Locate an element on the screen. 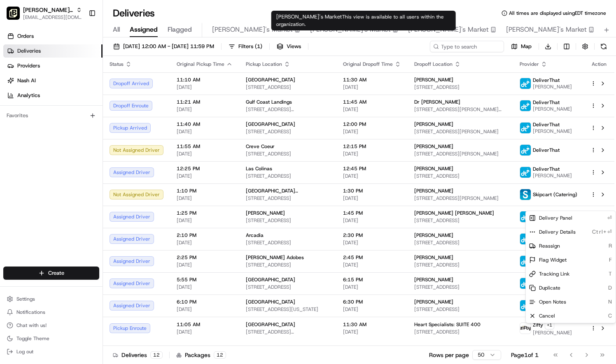 Image resolution: width=616 pixels, height=364 pixels. input: Type to search is located at coordinates (467, 47).